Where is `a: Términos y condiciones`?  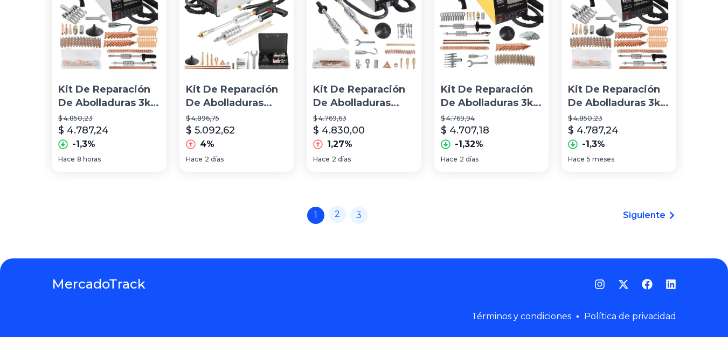 a: Términos y condiciones is located at coordinates (521, 316).